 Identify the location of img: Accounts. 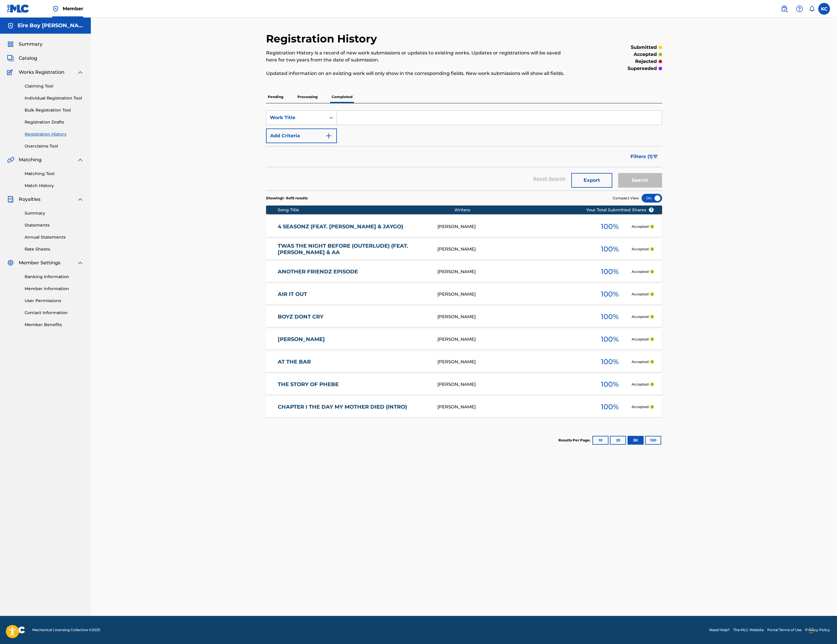
(10, 26).